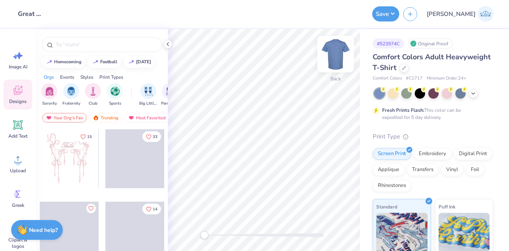 This screenshot has width=509, height=251. I want to click on span: Standard, so click(387, 207).